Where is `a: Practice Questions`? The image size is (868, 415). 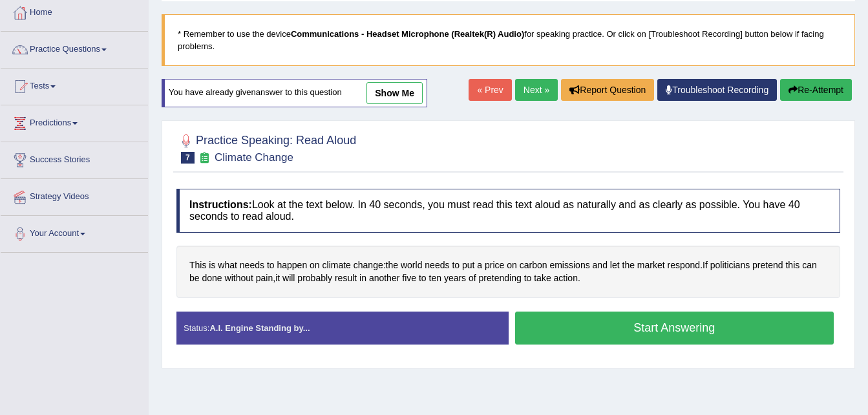
a: Practice Questions is located at coordinates (75, 48).